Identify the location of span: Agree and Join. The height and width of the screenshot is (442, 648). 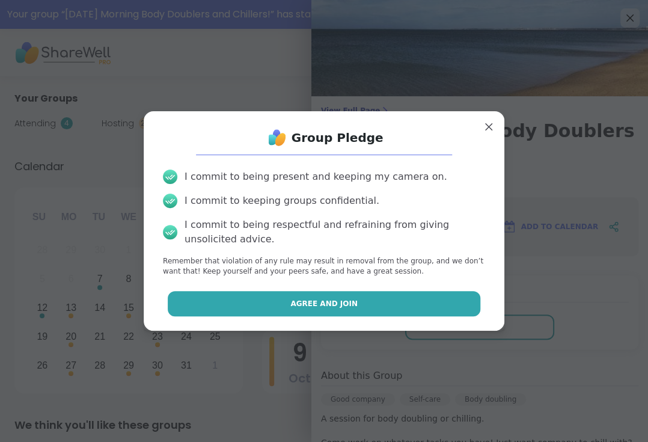
(324, 304).